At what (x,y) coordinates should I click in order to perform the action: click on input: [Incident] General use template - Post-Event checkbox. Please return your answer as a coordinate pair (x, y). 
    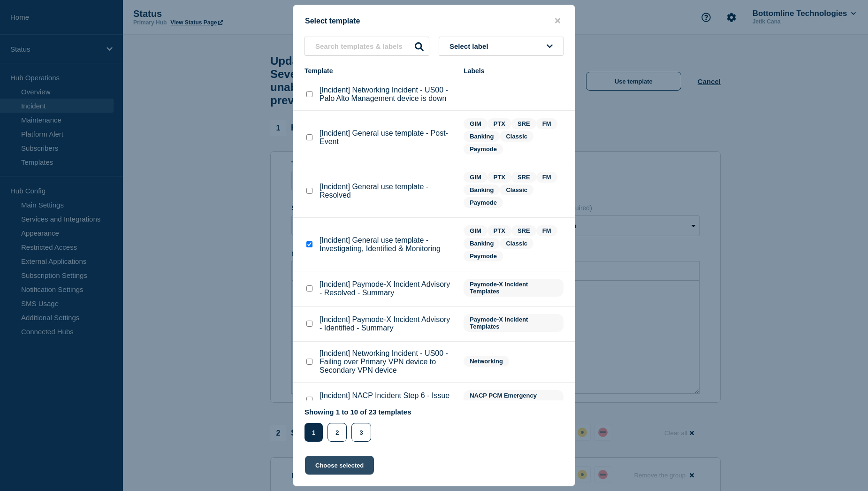
    Looking at the image, I should click on (309, 137).